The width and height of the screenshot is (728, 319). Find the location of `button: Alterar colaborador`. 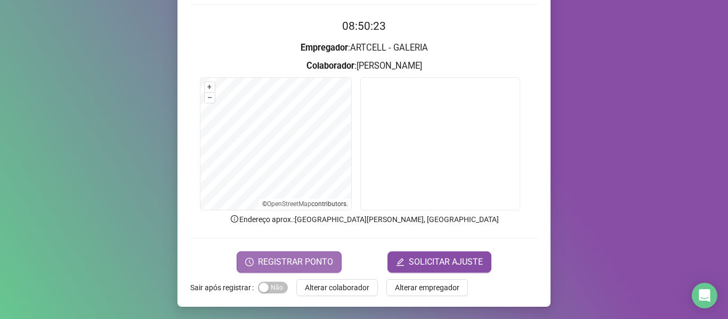

button: Alterar colaborador is located at coordinates (337, 288).